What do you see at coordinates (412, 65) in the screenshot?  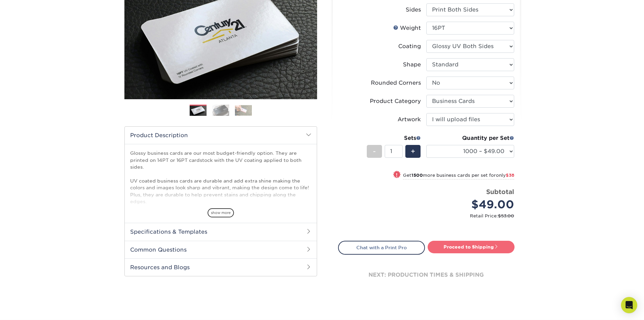 I see `div: Shape` at bounding box center [412, 65].